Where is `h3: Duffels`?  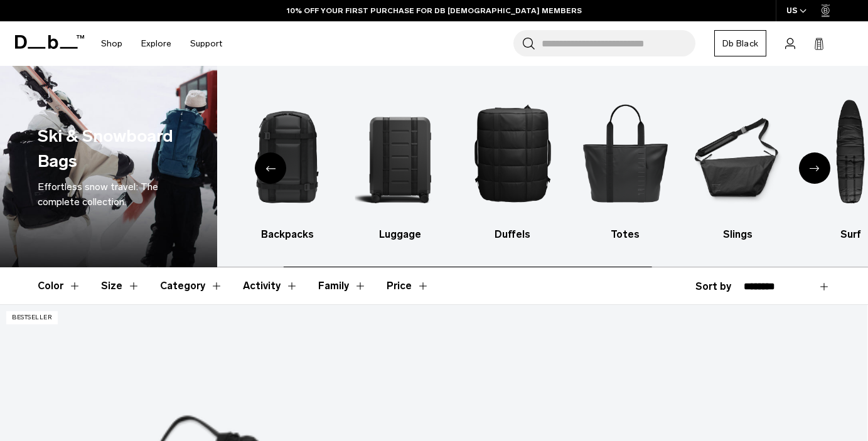 h3: Duffels is located at coordinates (513, 235).